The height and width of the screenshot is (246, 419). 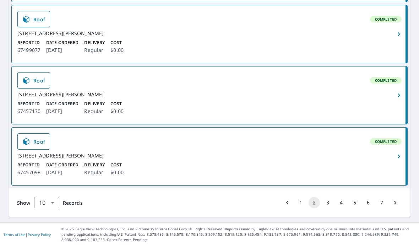 What do you see at coordinates (288, 203) in the screenshot?
I see `button: Go to previous page` at bounding box center [288, 203].